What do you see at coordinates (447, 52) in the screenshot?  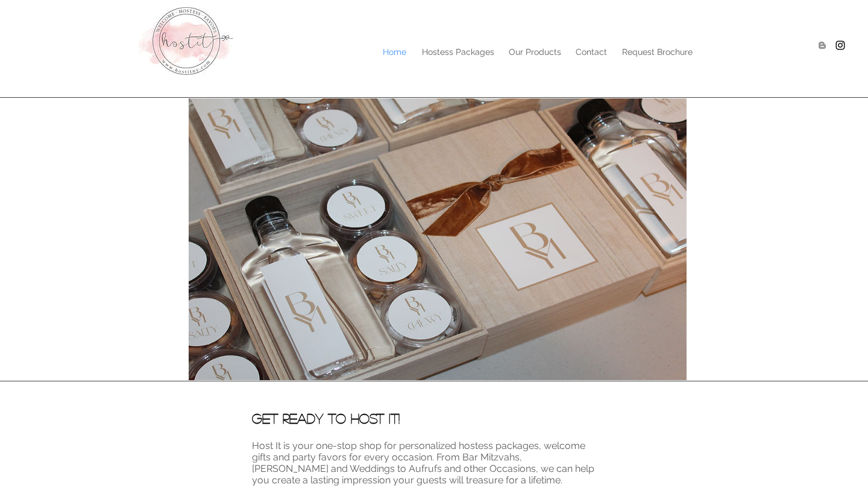 I see `nav: Site` at bounding box center [447, 52].